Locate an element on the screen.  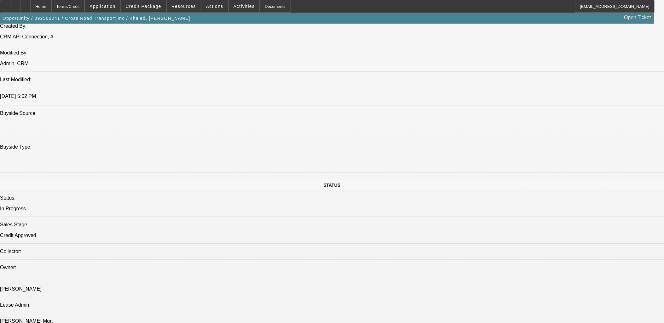
span: Resources is located at coordinates (184, 6).